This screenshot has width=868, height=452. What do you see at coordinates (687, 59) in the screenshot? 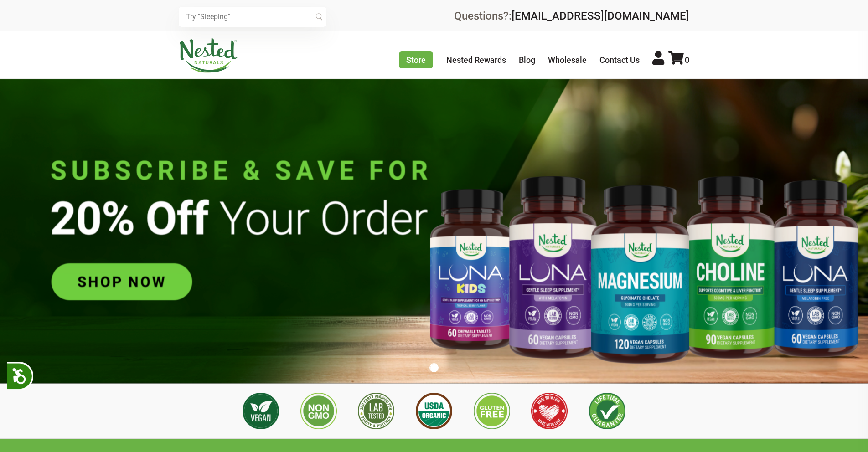
I see `span: 0` at bounding box center [687, 59].